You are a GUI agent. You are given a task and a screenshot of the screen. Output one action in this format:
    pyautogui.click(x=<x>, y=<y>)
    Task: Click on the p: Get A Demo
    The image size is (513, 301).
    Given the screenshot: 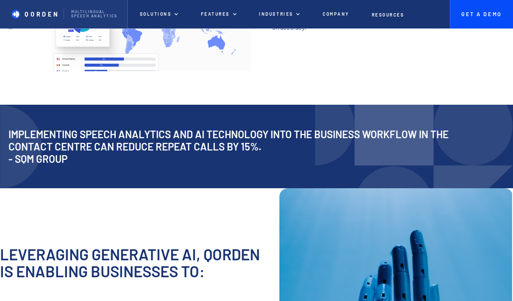 What is the action you would take?
    pyautogui.click(x=481, y=14)
    